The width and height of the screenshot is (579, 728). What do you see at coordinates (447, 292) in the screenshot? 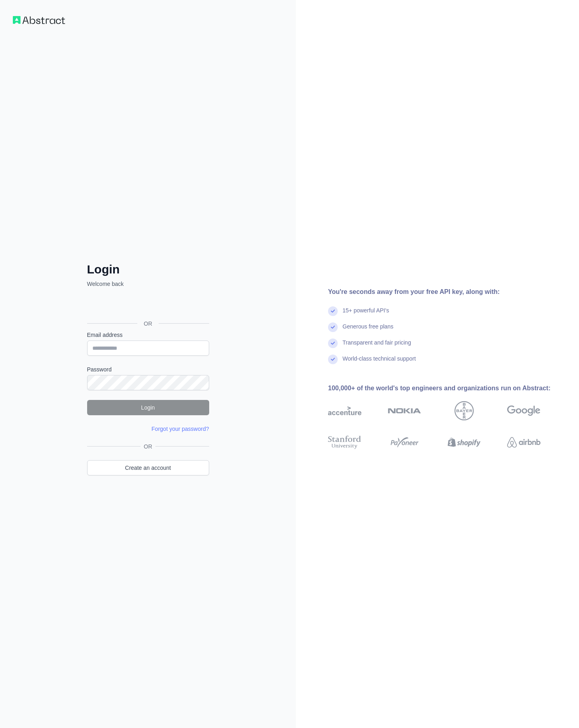
I see `div: You're seconds away from your free API key, along with:` at bounding box center [447, 292].